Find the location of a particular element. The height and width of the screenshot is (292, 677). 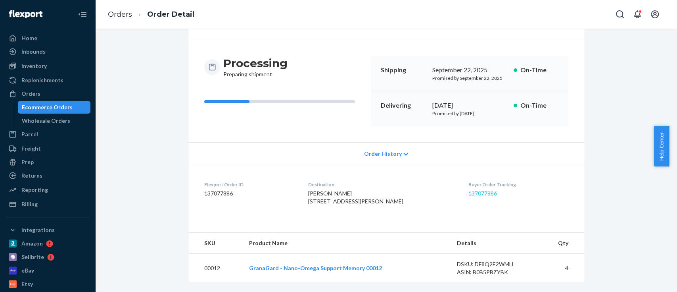

a: Billing is located at coordinates (48, 204).